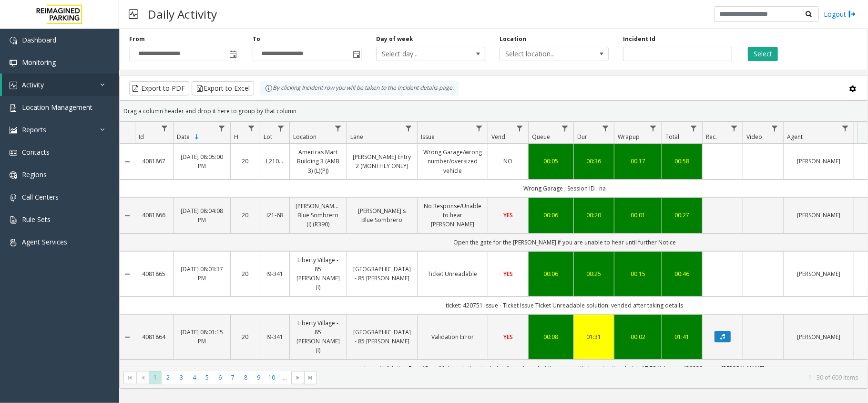 The width and height of the screenshot is (868, 403). I want to click on span: Agent, so click(794, 137).